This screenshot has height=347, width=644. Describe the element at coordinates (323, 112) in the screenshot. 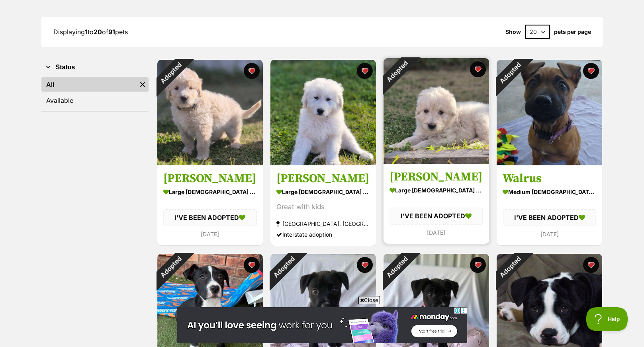

I see `img: Clarissa` at that location.